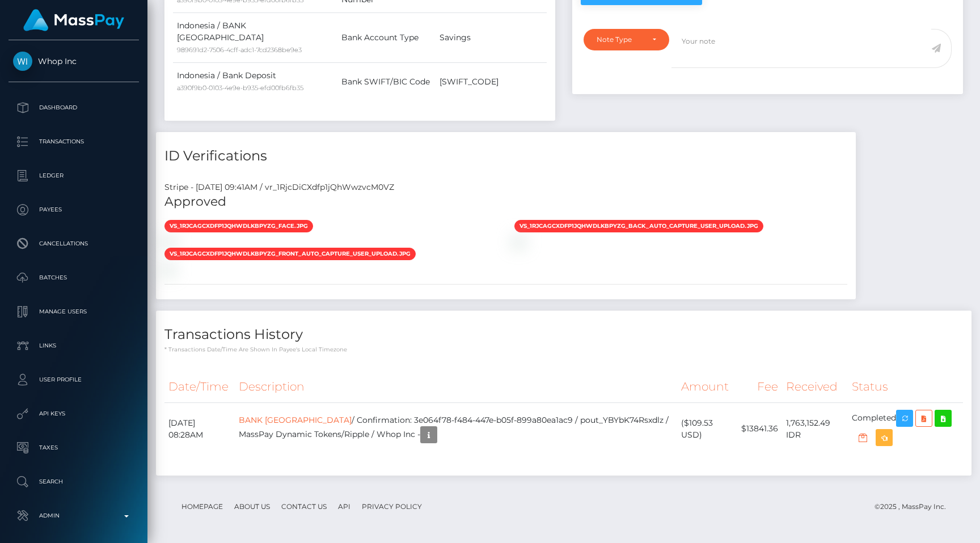 The image size is (980, 543). Describe the element at coordinates (74, 312) in the screenshot. I see `a: Manage Users` at that location.